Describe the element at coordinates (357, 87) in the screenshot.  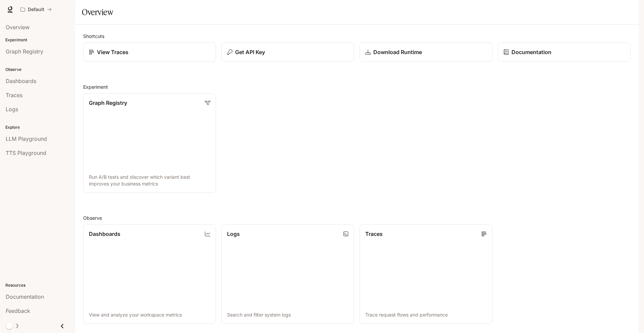
I see `h2: Experiment` at that location.